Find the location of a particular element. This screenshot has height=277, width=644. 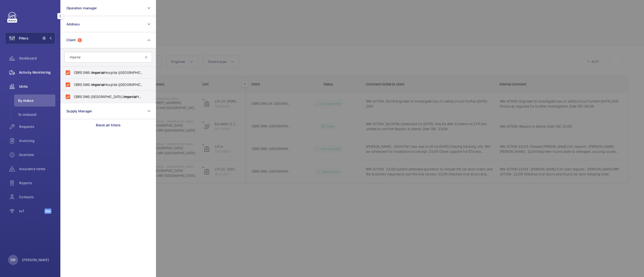

span: Overtime is located at coordinates (37, 155).